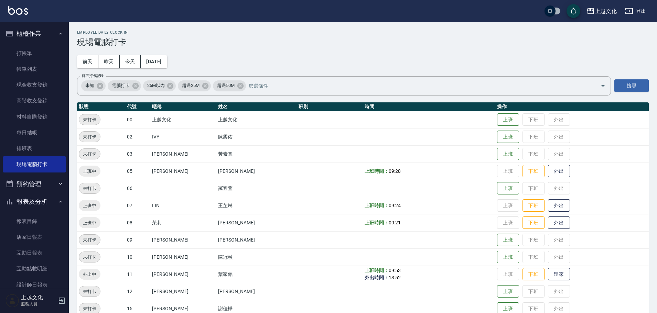  What do you see at coordinates (109, 62) in the screenshot?
I see `button: 昨天` at bounding box center [109, 62].